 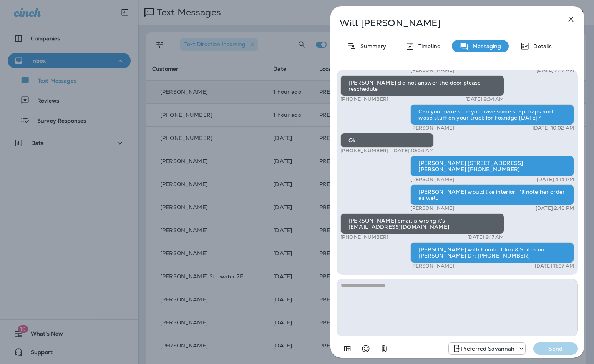 What do you see at coordinates (541, 46) in the screenshot?
I see `p: Details` at bounding box center [541, 46].